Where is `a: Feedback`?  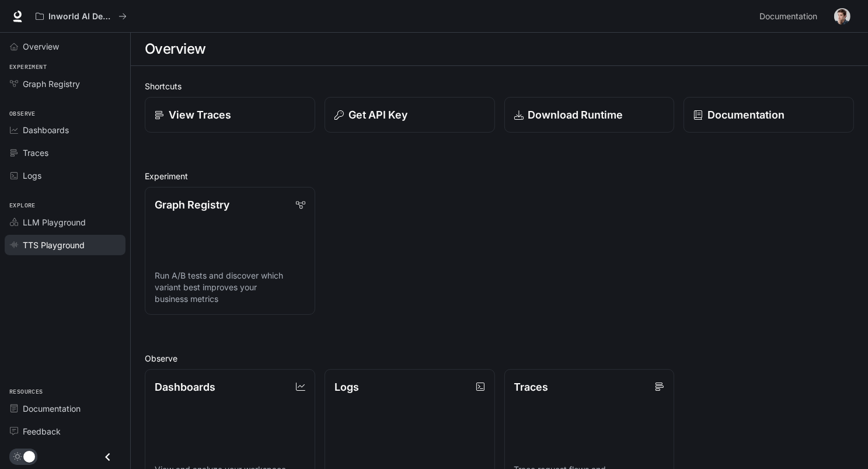 a: Feedback is located at coordinates (65, 431).